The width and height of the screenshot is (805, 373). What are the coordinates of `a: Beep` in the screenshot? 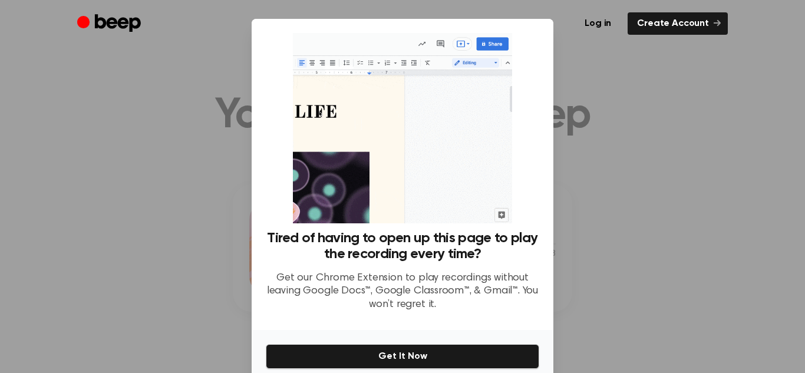 It's located at (110, 24).